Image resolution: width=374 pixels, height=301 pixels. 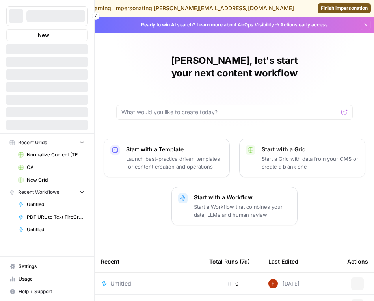 What do you see at coordinates (358, 262) in the screenshot?
I see `div: Actions` at bounding box center [358, 262].